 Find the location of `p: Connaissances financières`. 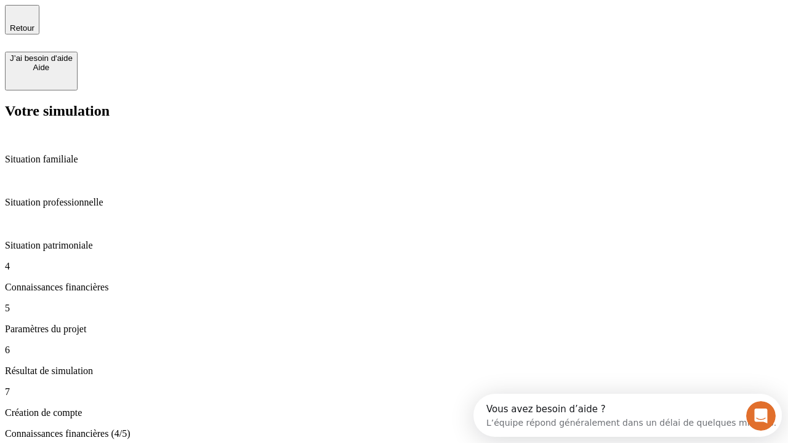

p: Connaissances financières is located at coordinates (394, 288).